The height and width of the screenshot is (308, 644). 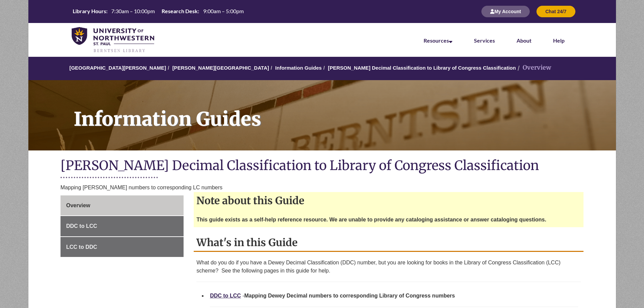 I want to click on h2: Note about this Guide, so click(x=388, y=200).